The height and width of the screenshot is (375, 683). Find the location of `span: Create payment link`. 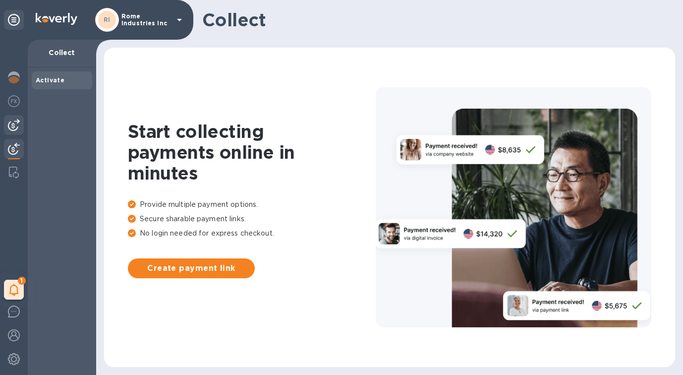

span: Create payment link is located at coordinates (191, 268).